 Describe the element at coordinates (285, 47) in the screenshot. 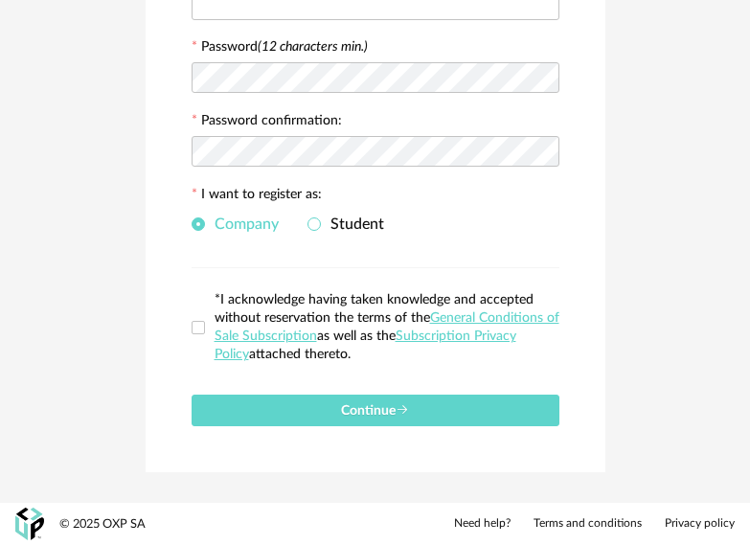

I see `label: Password` at that location.